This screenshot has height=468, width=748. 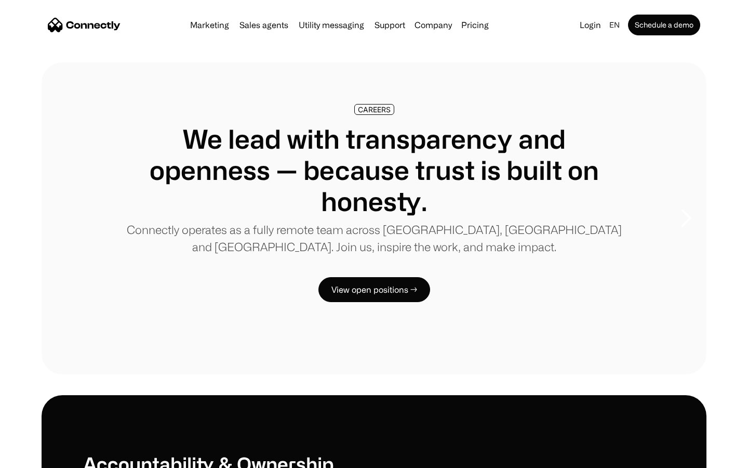 What do you see at coordinates (374, 218) in the screenshot?
I see `div: 1 of 8` at bounding box center [374, 218].